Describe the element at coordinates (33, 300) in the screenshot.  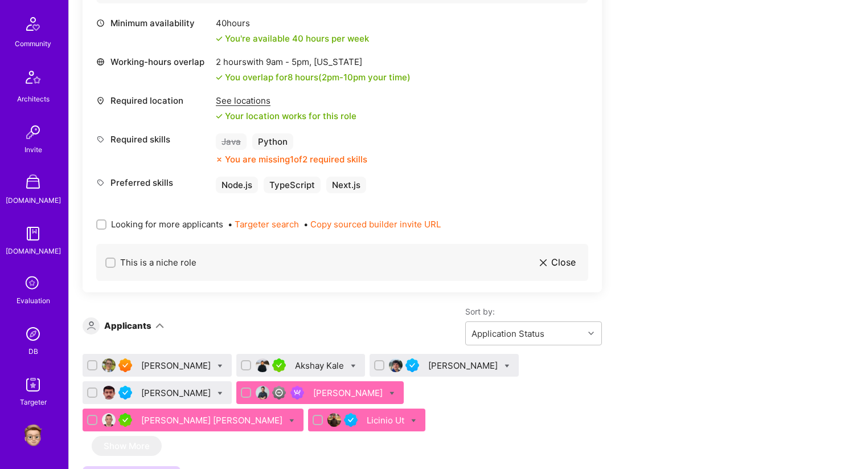
I see `div: Evaluation` at that location.